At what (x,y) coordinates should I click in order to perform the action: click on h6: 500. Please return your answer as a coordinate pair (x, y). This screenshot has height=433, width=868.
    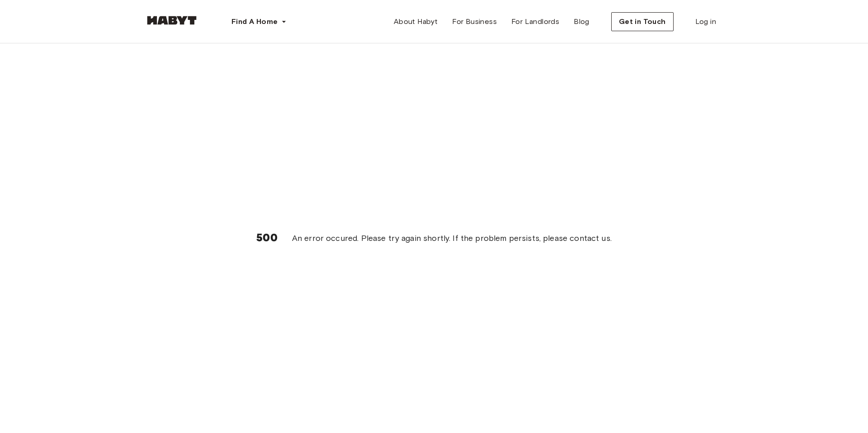
    Looking at the image, I should click on (266, 238).